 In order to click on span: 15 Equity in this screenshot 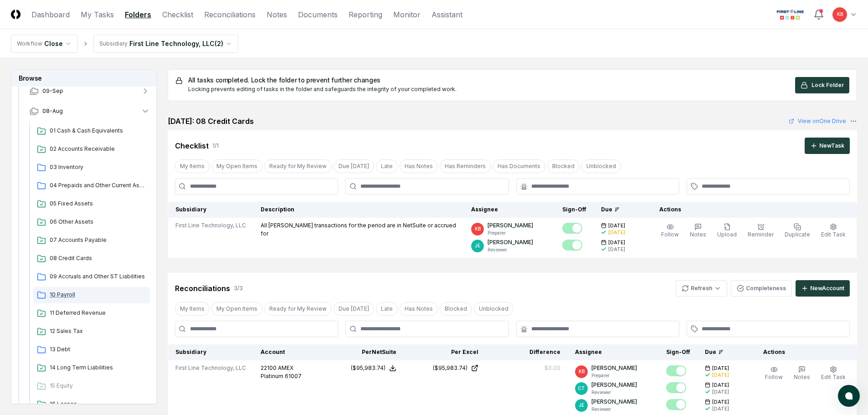, I will do `click(98, 386)`.